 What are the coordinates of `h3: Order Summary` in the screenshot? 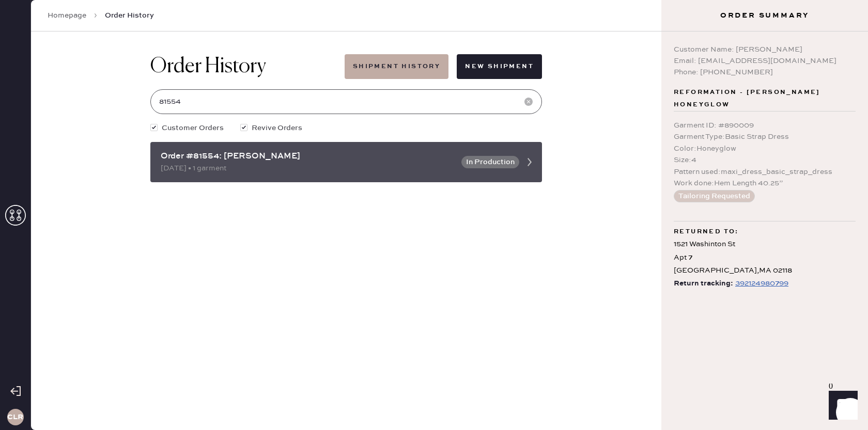 It's located at (765, 16).